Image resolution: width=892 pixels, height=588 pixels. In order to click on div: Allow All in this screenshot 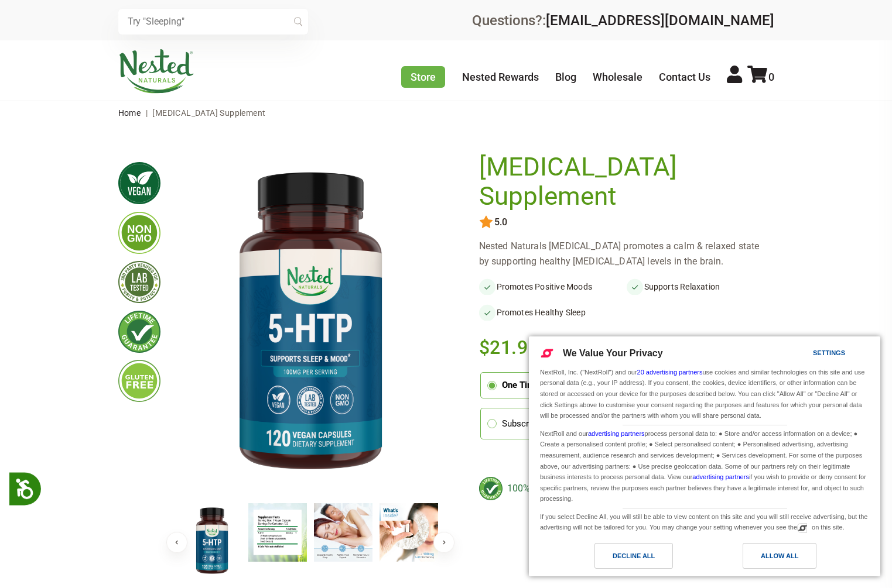, I will do `click(779, 556)`.